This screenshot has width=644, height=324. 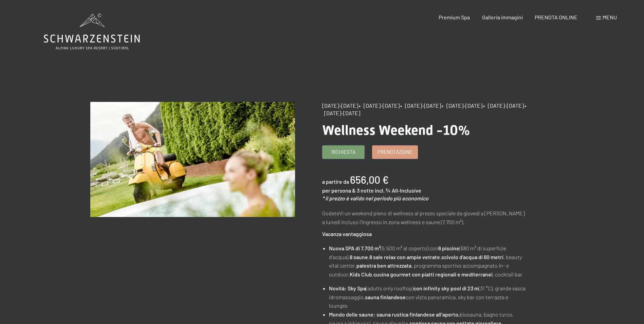 What do you see at coordinates (355, 248) in the screenshot?
I see `strong: Nuova SPA di 7.700 m²` at bounding box center [355, 248].